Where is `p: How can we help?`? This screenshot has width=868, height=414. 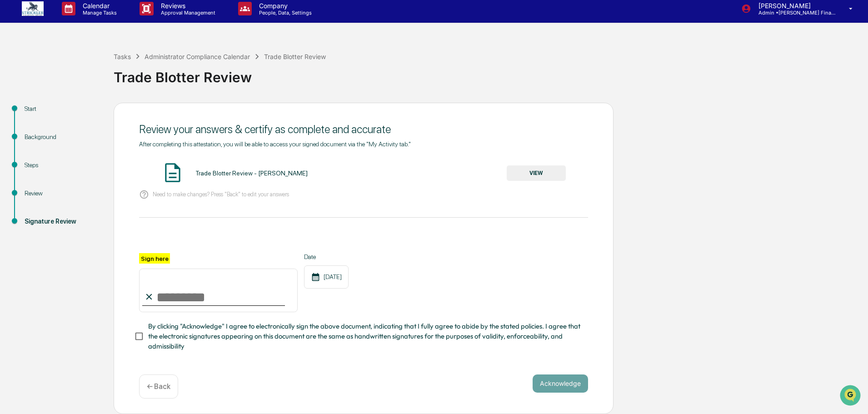
p: How can we help? is located at coordinates (87, 84).